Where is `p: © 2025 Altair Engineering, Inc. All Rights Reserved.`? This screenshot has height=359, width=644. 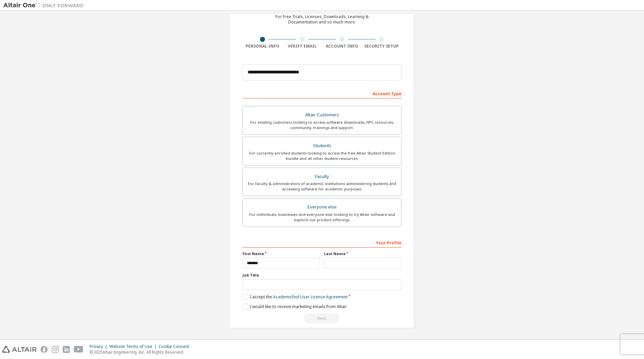 p: © 2025 Altair Engineering, Inc. All Rights Reserved. is located at coordinates (141, 352).